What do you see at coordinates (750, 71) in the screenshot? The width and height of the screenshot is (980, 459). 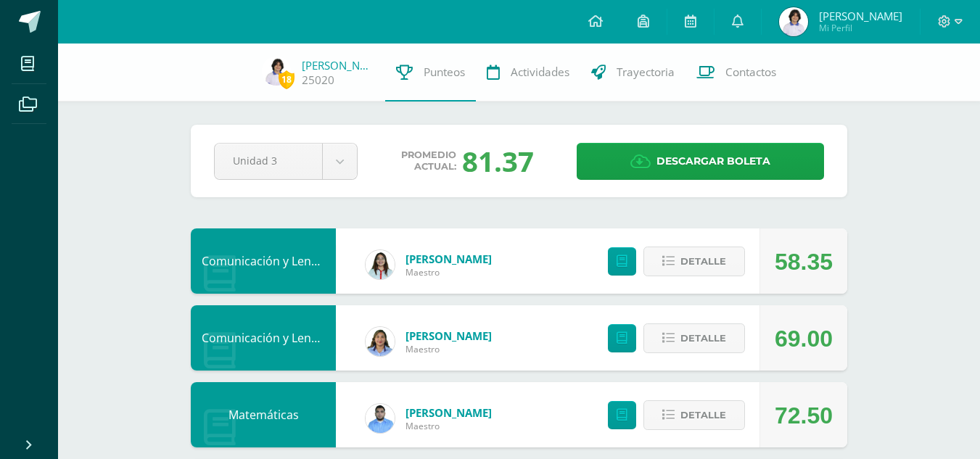 I see `span: Contactos` at bounding box center [750, 71].